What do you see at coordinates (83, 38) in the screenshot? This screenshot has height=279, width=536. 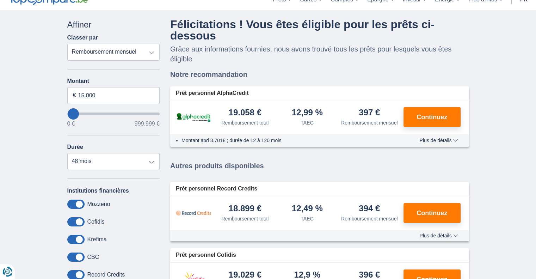 I see `label: Classer par` at bounding box center [83, 38].